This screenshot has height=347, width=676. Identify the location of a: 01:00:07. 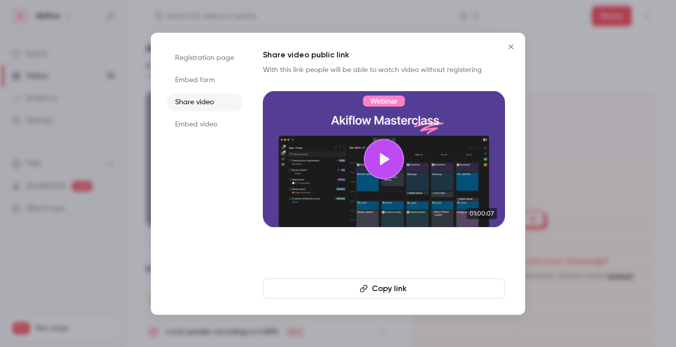
(384, 159).